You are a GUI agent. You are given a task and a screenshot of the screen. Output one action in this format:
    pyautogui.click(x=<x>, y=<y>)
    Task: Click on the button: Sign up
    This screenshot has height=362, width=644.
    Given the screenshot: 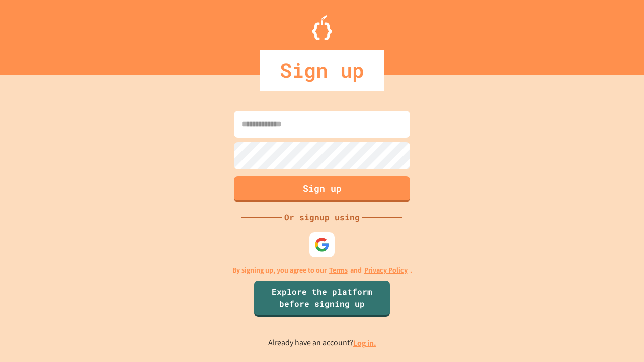 What is the action you would take?
    pyautogui.click(x=322, y=189)
    